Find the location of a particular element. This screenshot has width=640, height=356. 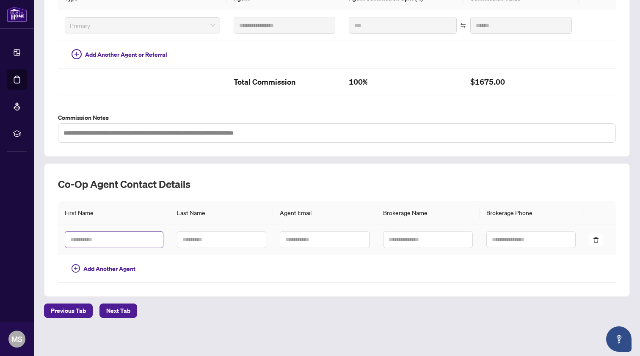

th: First Name is located at coordinates (114, 213).